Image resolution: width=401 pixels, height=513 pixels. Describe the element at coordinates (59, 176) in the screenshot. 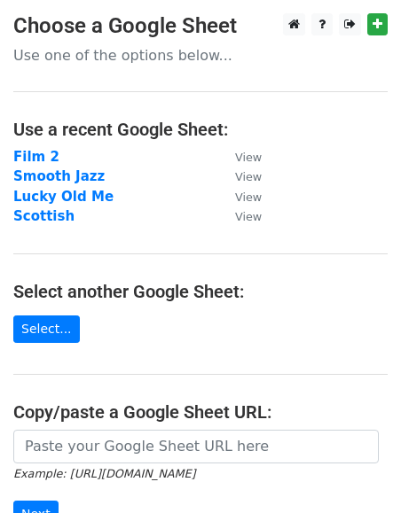

I see `strong: Smooth Jazz` at that location.